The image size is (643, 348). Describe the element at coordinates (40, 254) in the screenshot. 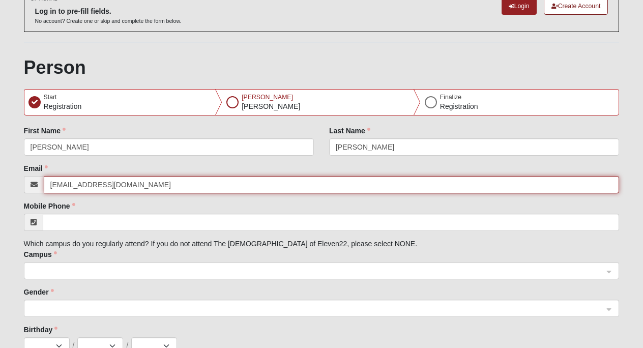

I see `label: Campus` at that location.